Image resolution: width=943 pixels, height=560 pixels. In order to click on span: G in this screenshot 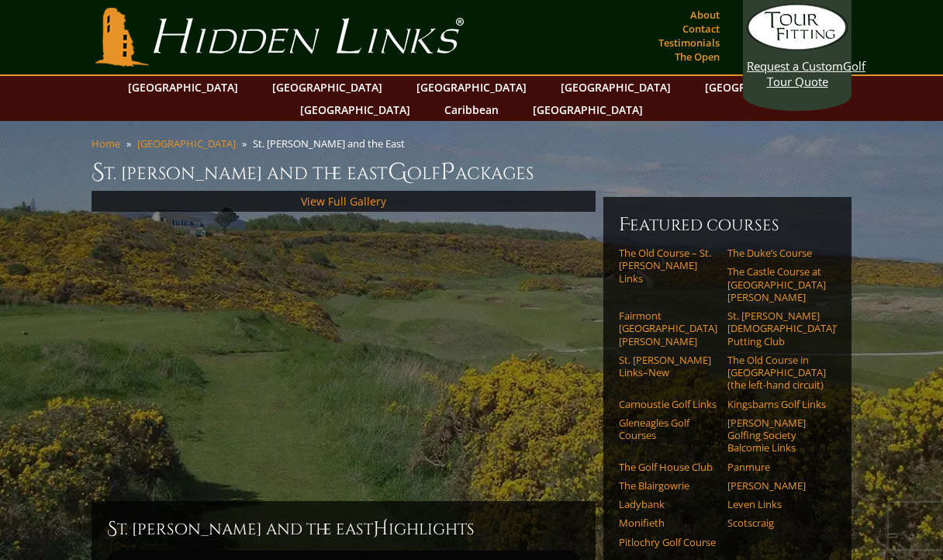, I will do `click(397, 172)`.